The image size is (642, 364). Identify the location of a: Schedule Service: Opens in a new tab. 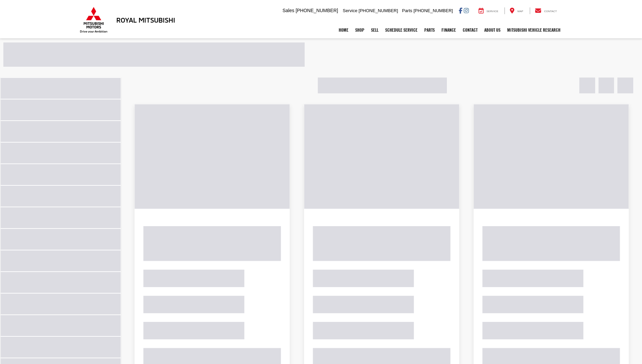
(401, 30).